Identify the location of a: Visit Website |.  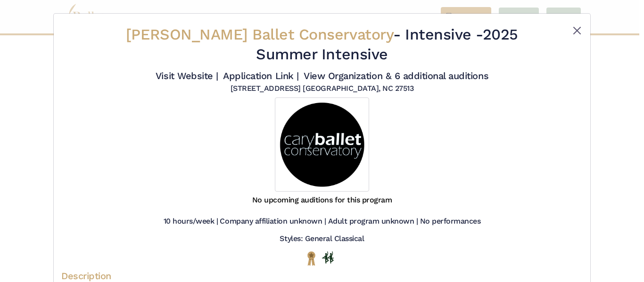
(186, 76).